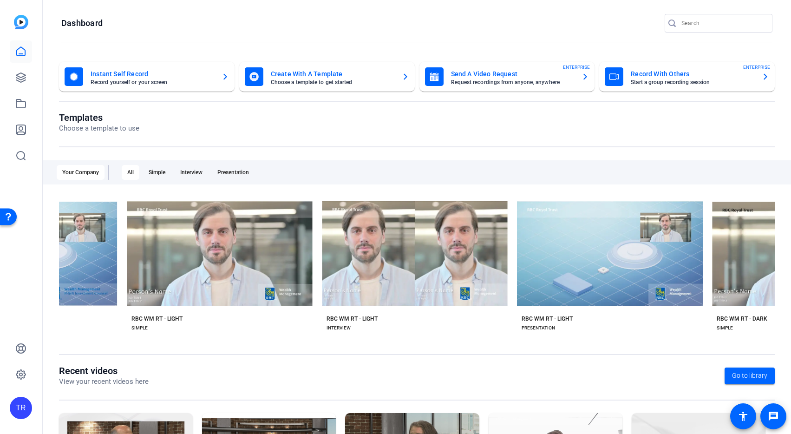 This screenshot has height=434, width=791. I want to click on mat-card-title: Instant Self Record, so click(152, 74).